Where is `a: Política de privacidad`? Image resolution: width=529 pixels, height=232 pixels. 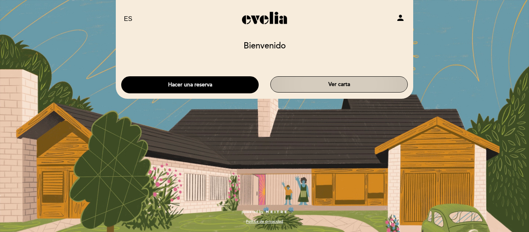 a: Política de privacidad is located at coordinates (265, 222).